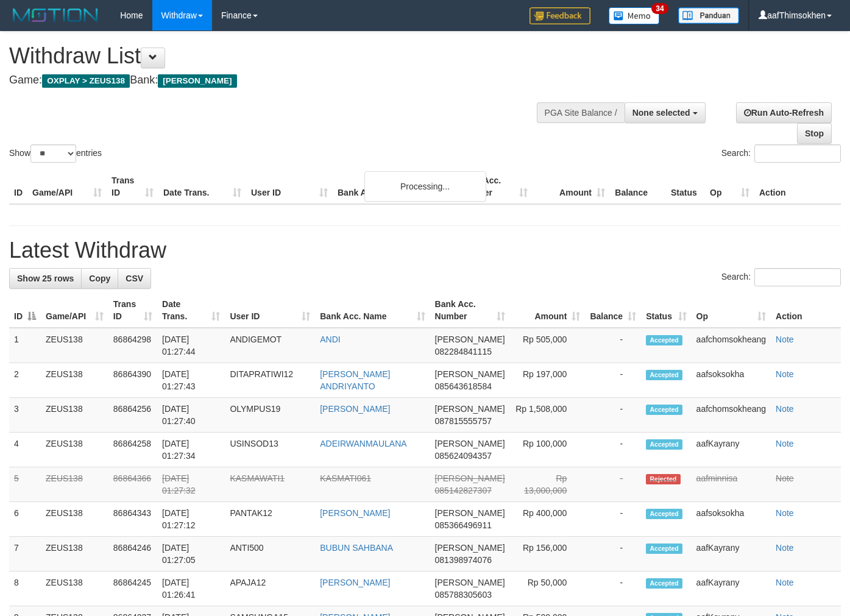 Image resolution: width=850 pixels, height=616 pixels. Describe the element at coordinates (25, 380) in the screenshot. I see `td: 2` at that location.